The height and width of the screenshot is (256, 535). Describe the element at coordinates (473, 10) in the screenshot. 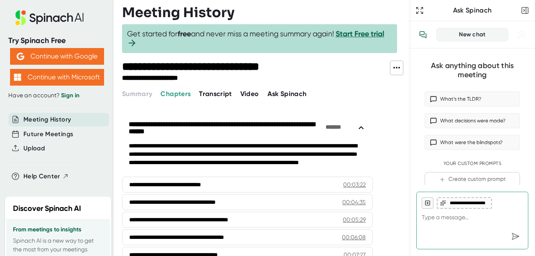

I see `div: Ask Spinach` at that location.